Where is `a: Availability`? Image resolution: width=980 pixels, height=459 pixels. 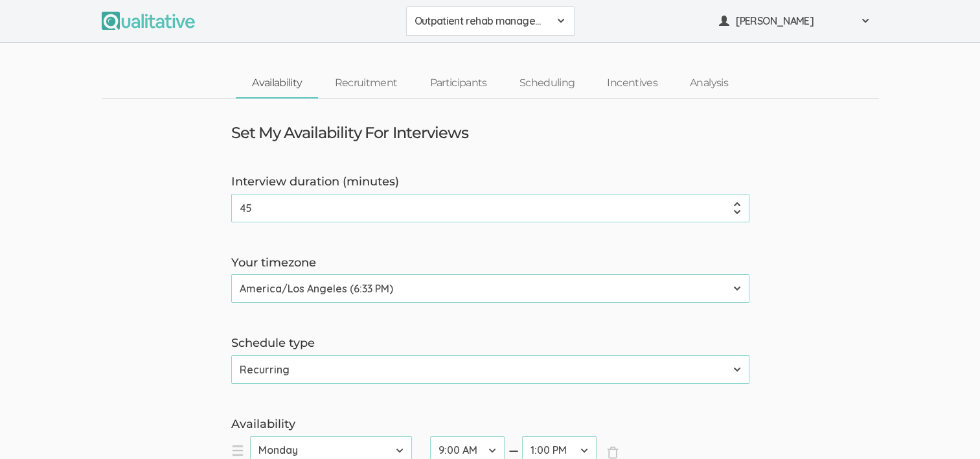
a: Availability is located at coordinates (276, 83).